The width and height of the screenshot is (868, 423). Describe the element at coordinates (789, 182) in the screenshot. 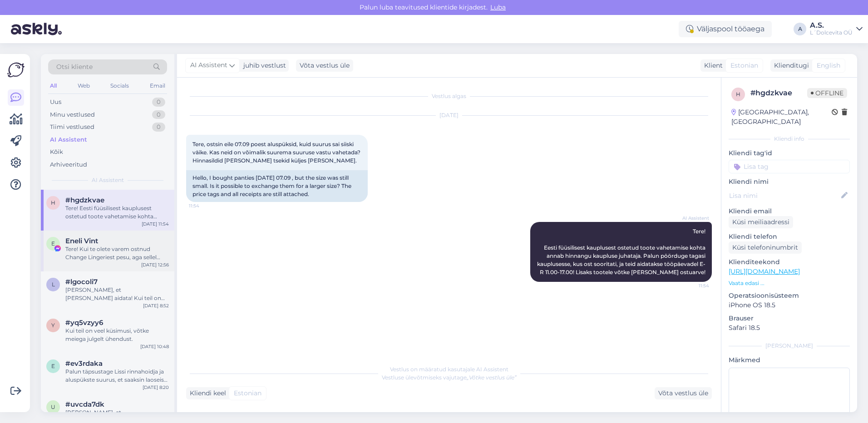

I see `p: Kliendi nimi` at that location.